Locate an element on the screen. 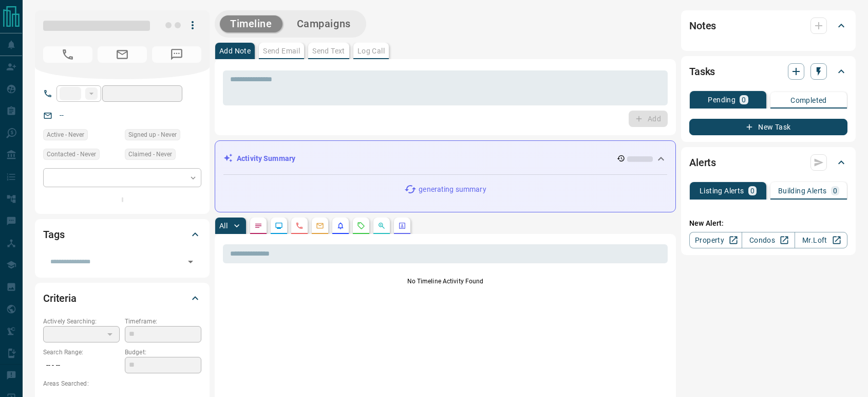 This screenshot has height=397, width=868. div: Notes is located at coordinates (768, 25).